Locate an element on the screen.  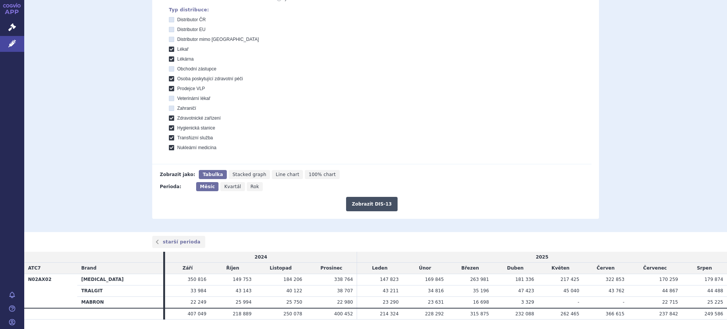
span: 100% chart is located at coordinates (322, 175).